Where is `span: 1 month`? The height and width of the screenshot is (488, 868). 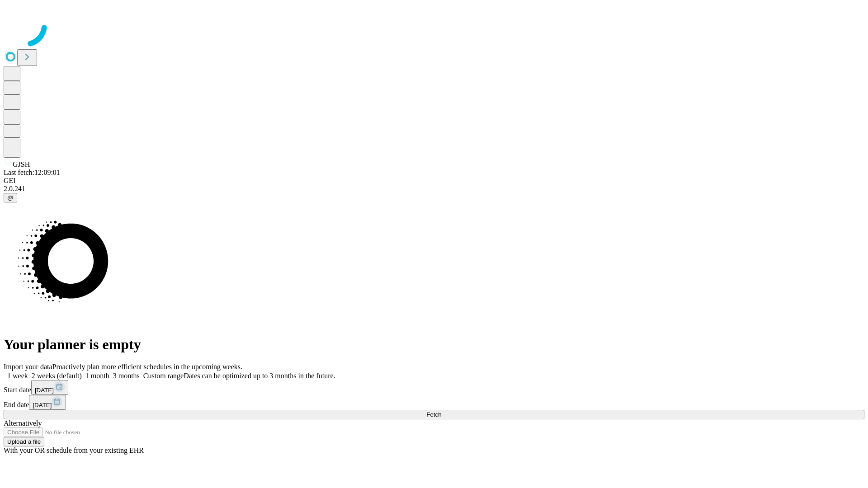
span: 1 month is located at coordinates (97, 375).